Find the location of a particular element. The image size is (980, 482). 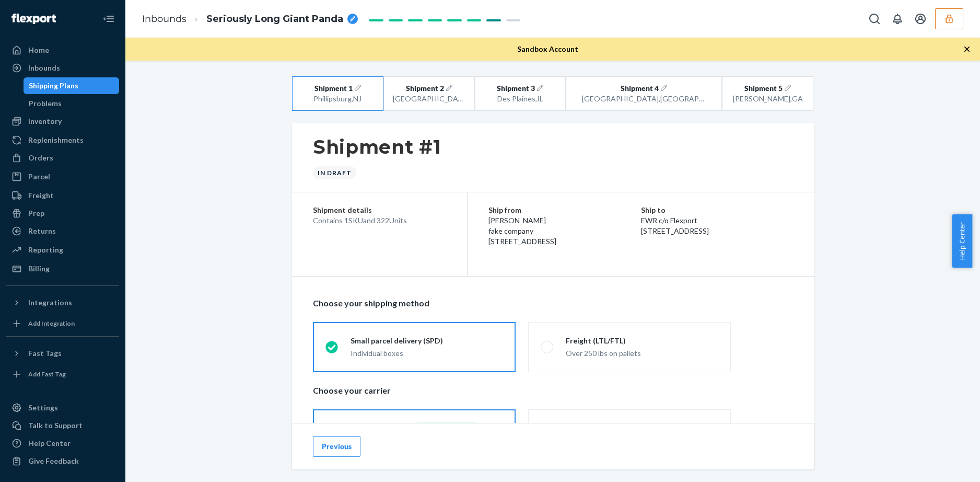

div: Shipping Plans is located at coordinates (53, 86).